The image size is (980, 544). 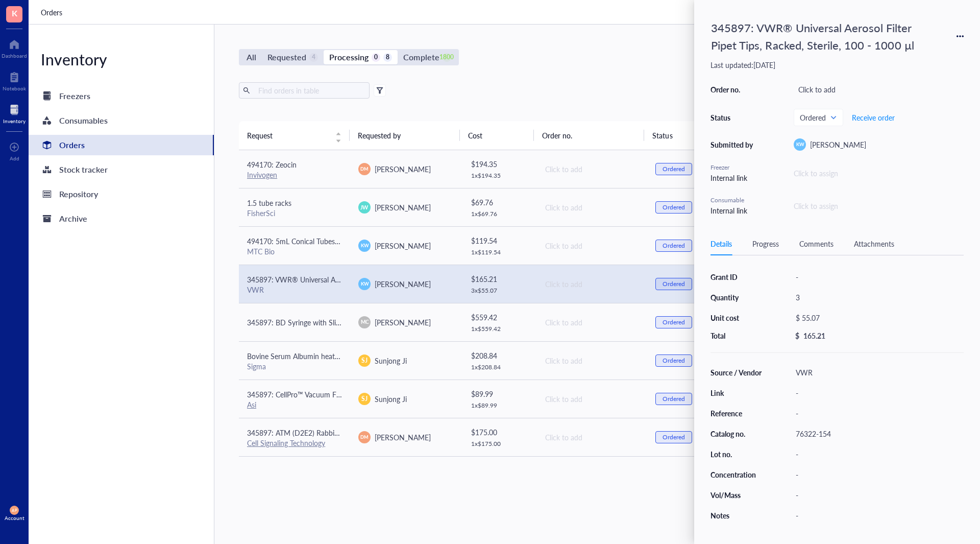 I want to click on div: Inventory, so click(x=14, y=121).